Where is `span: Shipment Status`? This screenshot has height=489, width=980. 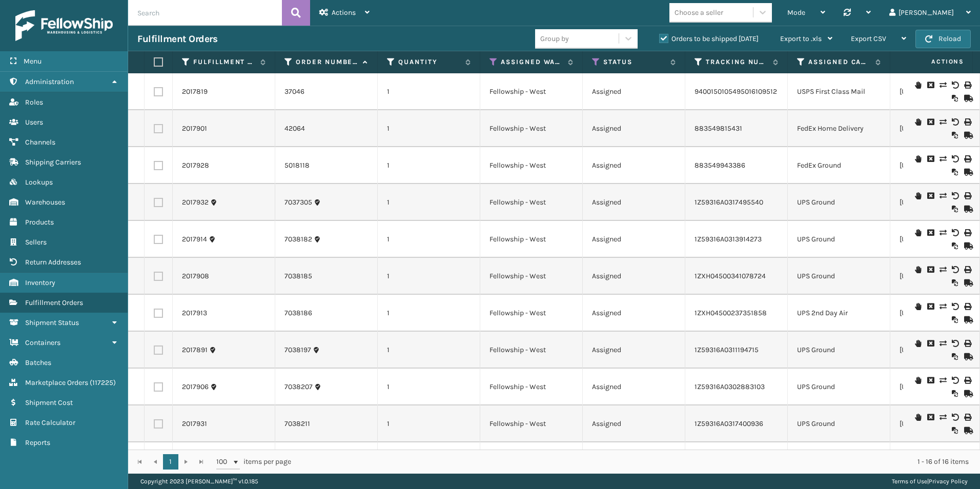
span: Shipment Status is located at coordinates (52, 322).